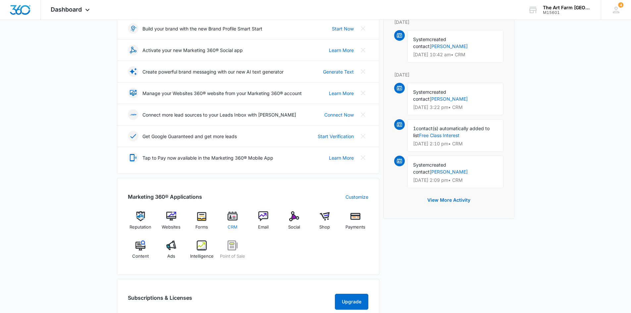 This screenshot has height=313, width=631. I want to click on p: Create powerful brand messaging with our new AI text generator, so click(213, 72).